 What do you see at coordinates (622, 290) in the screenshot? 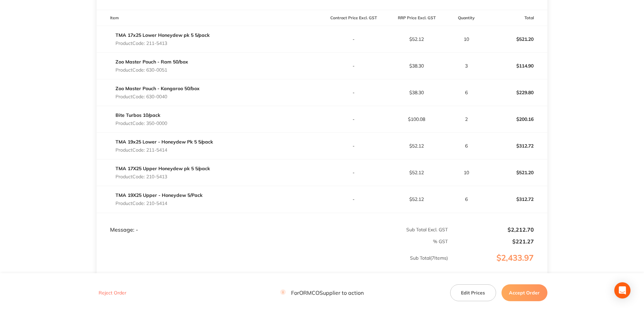
I see `div: Open Intercom Messenger` at bounding box center [622, 290].